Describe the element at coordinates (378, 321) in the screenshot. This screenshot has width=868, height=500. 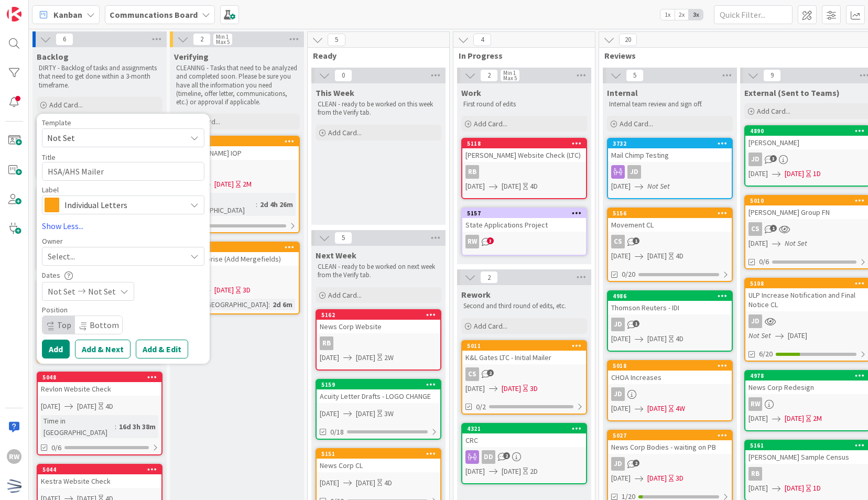
I see `div: 5162News Corp Website` at that location.